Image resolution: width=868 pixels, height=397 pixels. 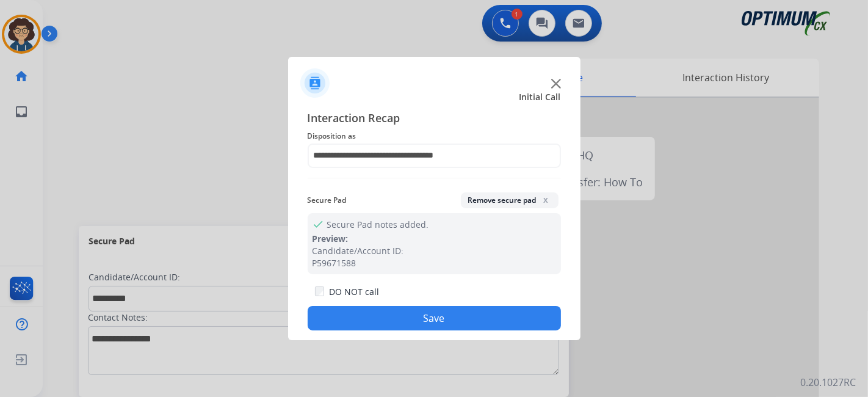 What do you see at coordinates (434, 257) in the screenshot?
I see `div: Candidate/Account ID: P59671588` at bounding box center [434, 257].